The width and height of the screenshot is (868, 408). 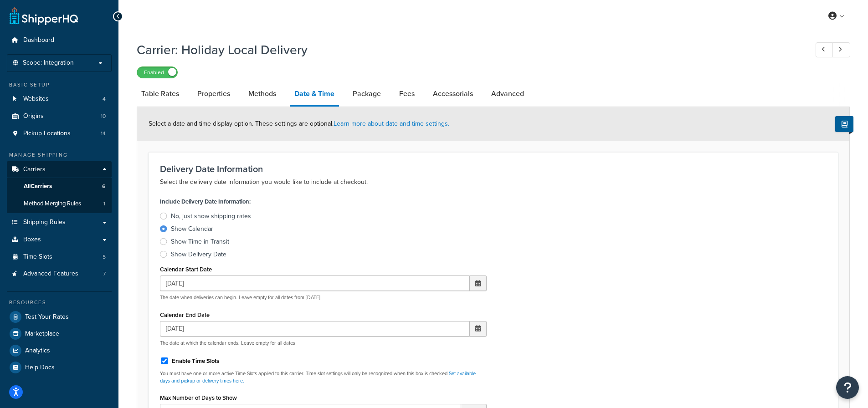 What do you see at coordinates (453, 94) in the screenshot?
I see `a: Accessorials` at bounding box center [453, 94].